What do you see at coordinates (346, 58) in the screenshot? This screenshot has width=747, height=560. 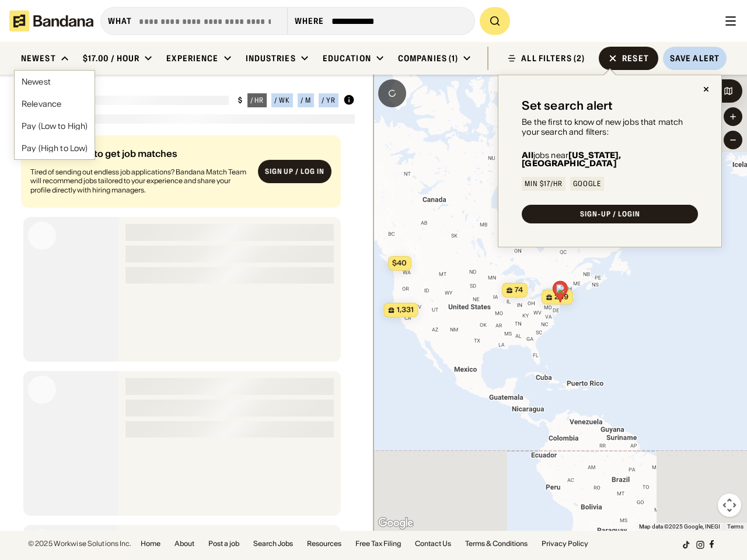 I see `div: Education` at bounding box center [346, 58].